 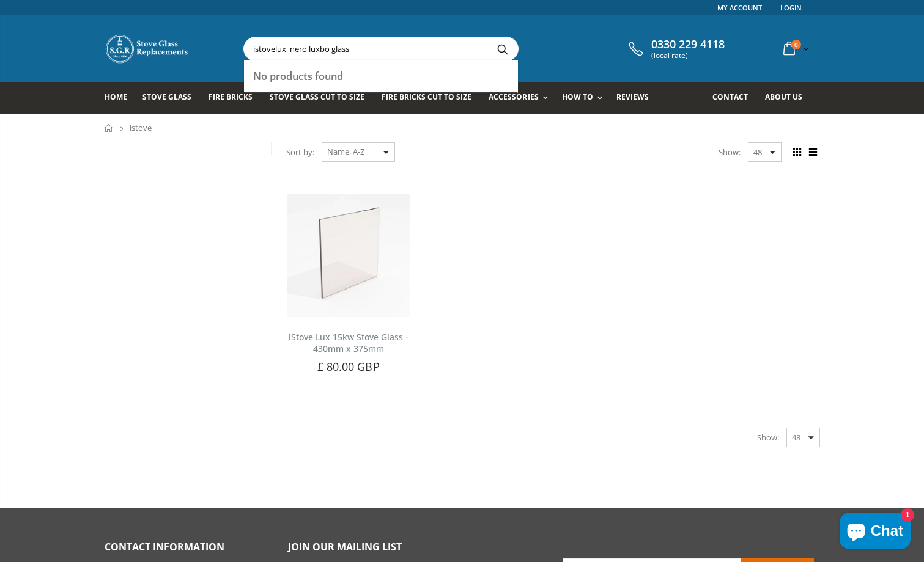 What do you see at coordinates (167, 96) in the screenshot?
I see `span: Stove Glass` at bounding box center [167, 96].